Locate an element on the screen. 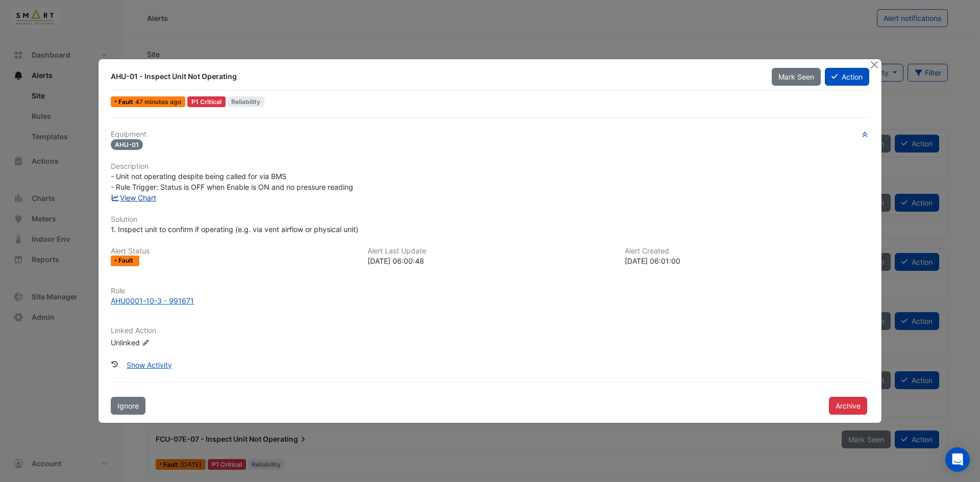  span: Reliability is located at coordinates (246, 101).